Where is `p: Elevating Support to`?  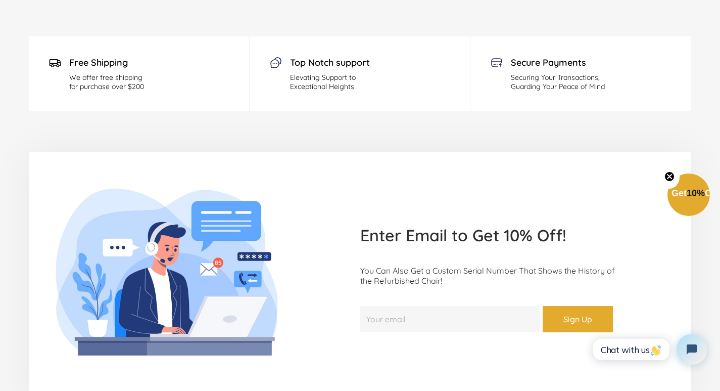
p: Elevating Support to is located at coordinates (330, 77).